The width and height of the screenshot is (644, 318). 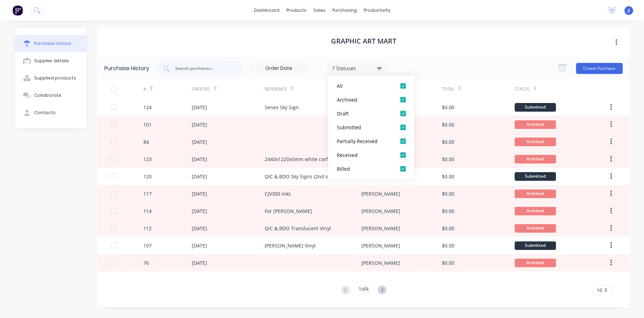 What do you see at coordinates (371, 141) in the screenshot?
I see `button: Partially Received` at bounding box center [371, 141].